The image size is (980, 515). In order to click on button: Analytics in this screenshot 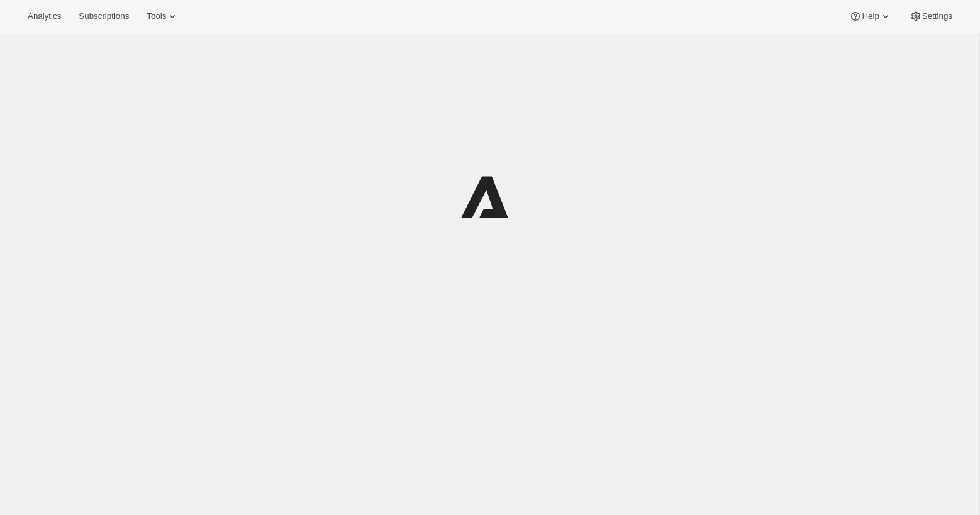, I will do `click(44, 16)`.